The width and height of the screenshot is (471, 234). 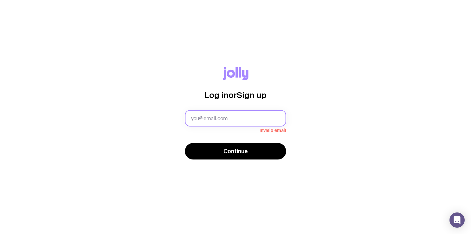 I want to click on span: Continue, so click(x=235, y=151).